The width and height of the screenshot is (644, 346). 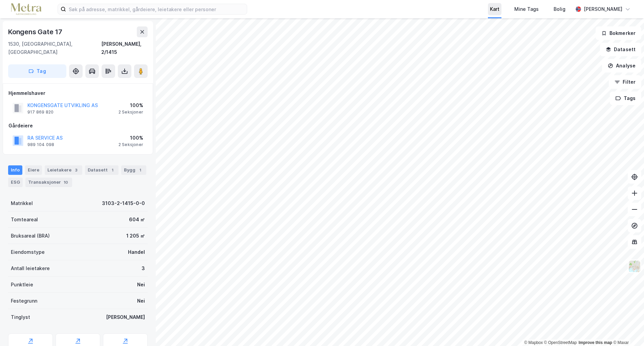 I want to click on img: Z, so click(x=634, y=266).